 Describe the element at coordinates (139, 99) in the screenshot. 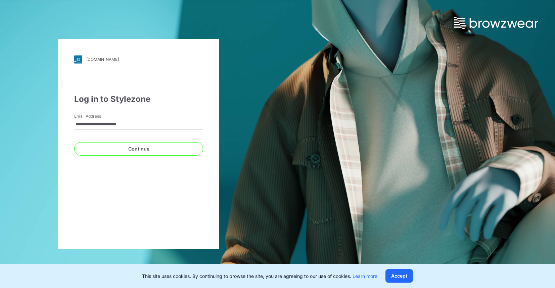

I see `div: Log in to Stylezone` at that location.